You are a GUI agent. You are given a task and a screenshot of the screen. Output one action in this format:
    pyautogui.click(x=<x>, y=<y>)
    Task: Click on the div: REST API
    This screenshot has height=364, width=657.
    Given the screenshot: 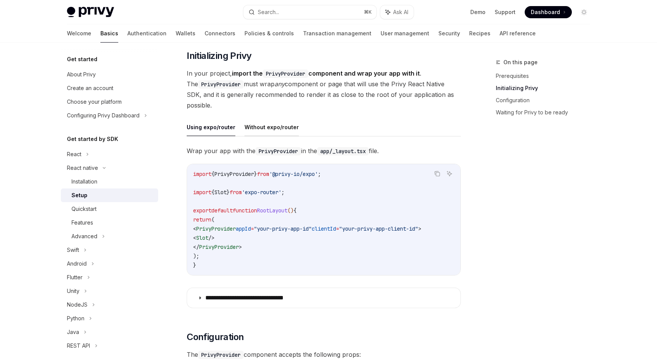 What is the action you would take?
    pyautogui.click(x=78, y=346)
    